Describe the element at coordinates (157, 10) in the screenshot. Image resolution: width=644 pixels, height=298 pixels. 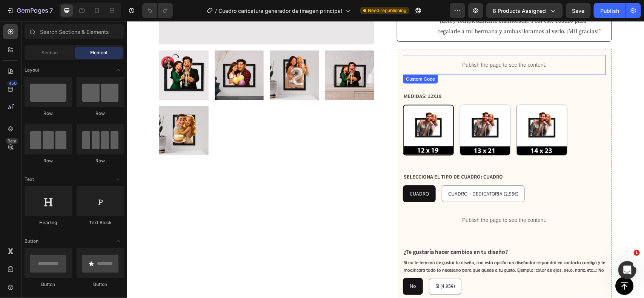
I see `div: Undo/Redo` at that location.